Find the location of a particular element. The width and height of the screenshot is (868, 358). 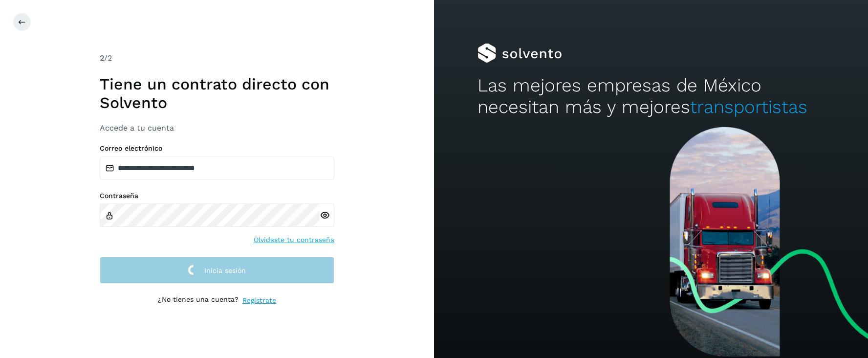

p: ¿No tienes una cuenta? is located at coordinates (198, 300).